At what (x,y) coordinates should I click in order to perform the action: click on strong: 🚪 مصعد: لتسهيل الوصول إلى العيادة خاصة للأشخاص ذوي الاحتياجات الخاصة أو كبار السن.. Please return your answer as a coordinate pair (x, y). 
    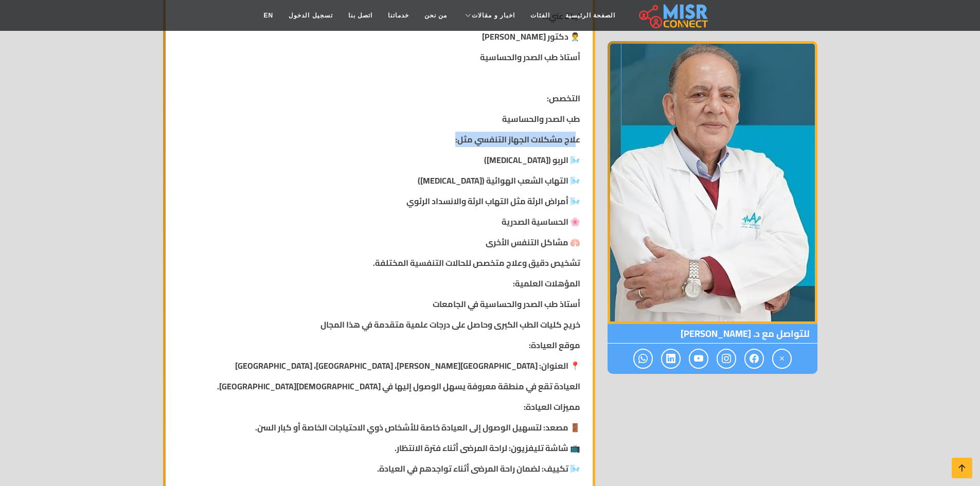
    Looking at the image, I should click on (418, 427).